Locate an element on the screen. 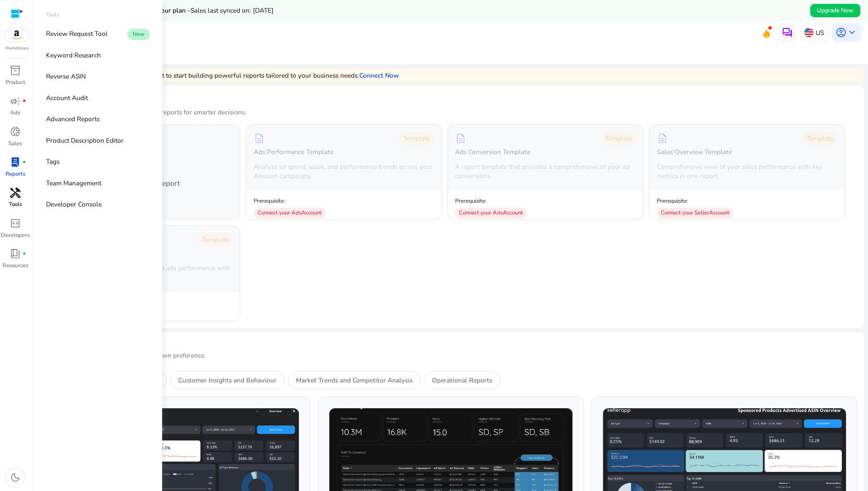 The height and width of the screenshot is (491, 868). img: us.svg is located at coordinates (809, 32).